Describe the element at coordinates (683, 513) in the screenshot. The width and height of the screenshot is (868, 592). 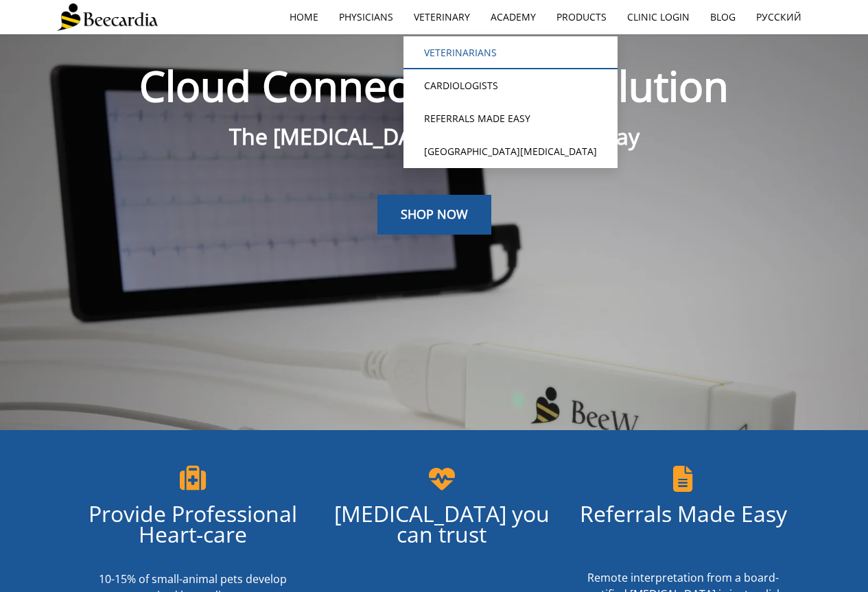
I see `span: Referrals Made Easy` at that location.